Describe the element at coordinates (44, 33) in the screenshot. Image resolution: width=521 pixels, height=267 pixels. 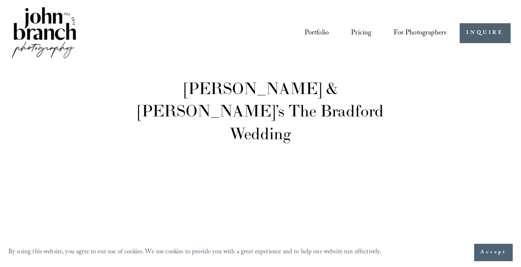
I see `img: John Branch IV Photography` at that location.